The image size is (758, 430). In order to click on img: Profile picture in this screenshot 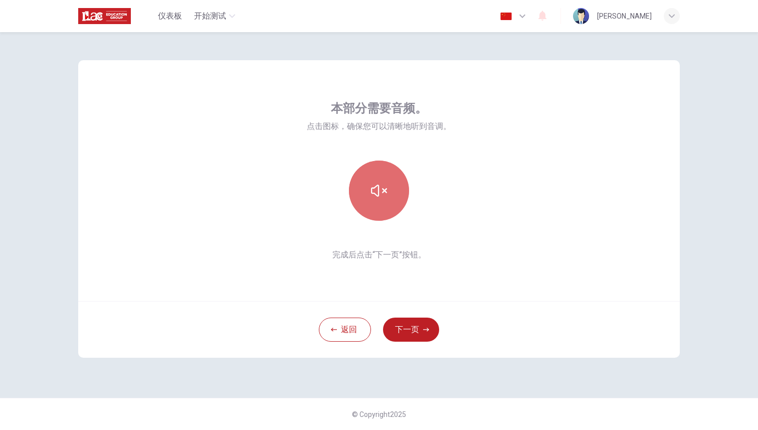, I will do `click(581, 16)`.